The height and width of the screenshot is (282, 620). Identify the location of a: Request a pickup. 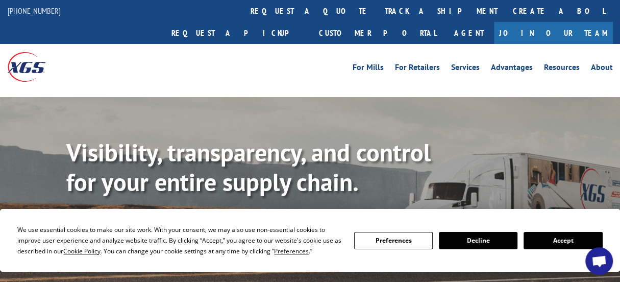
(237, 33).